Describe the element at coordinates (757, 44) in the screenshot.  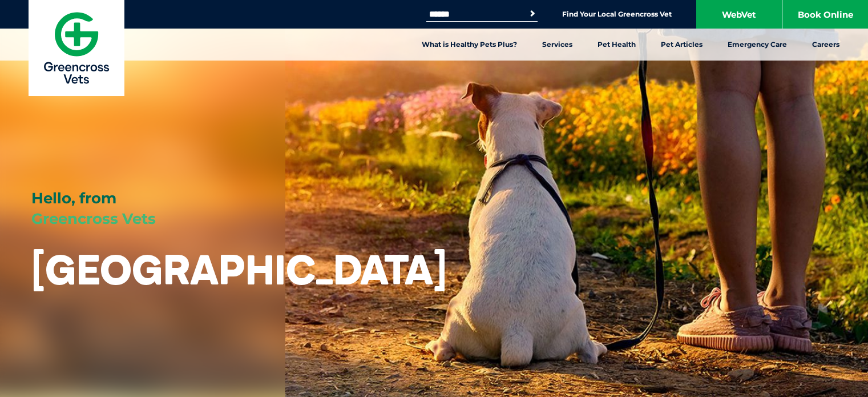
I see `a: Emergency Care` at that location.